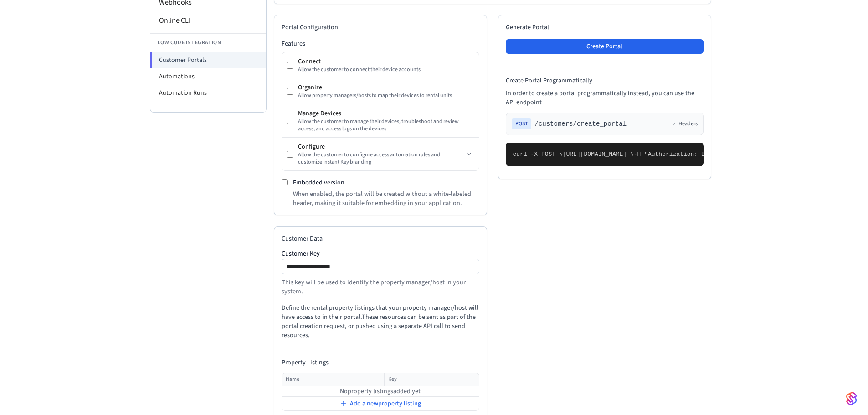 The height and width of the screenshot is (415, 868). What do you see at coordinates (381, 363) in the screenshot?
I see `h4: Property Listings` at bounding box center [381, 363].